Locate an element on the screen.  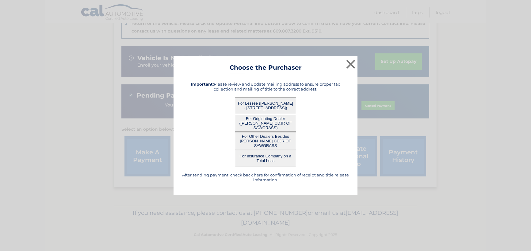
h5: After sending payment, check back here for confirmation of receipt and title release information. is located at coordinates (266, 177).